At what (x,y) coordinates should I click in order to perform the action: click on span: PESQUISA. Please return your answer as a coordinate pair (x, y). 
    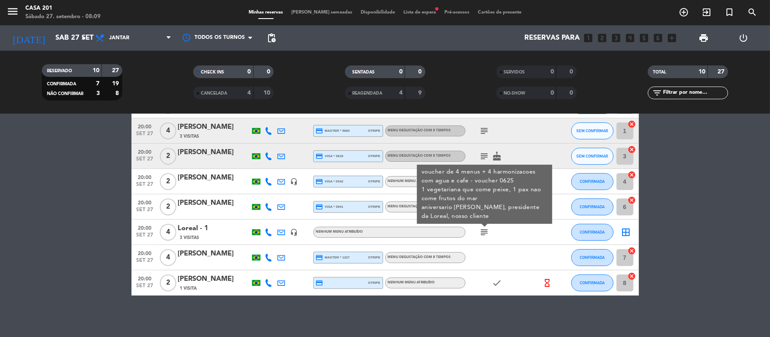
    Looking at the image, I should click on (752, 12).